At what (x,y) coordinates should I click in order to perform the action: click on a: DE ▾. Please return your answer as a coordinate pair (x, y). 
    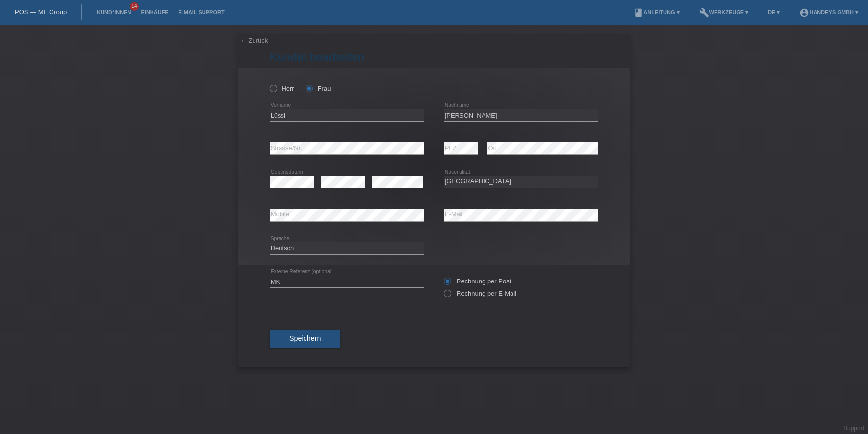
    Looking at the image, I should click on (774, 13).